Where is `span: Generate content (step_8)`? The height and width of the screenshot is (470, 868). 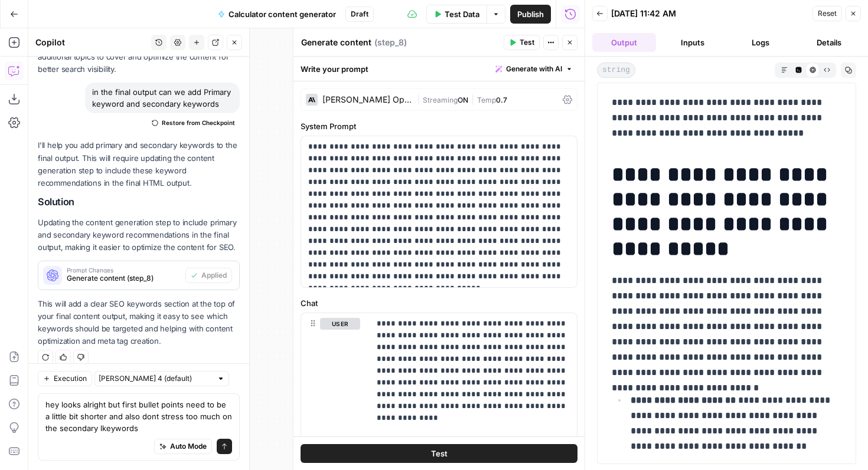 span: Generate content (step_8) is located at coordinates (124, 278).